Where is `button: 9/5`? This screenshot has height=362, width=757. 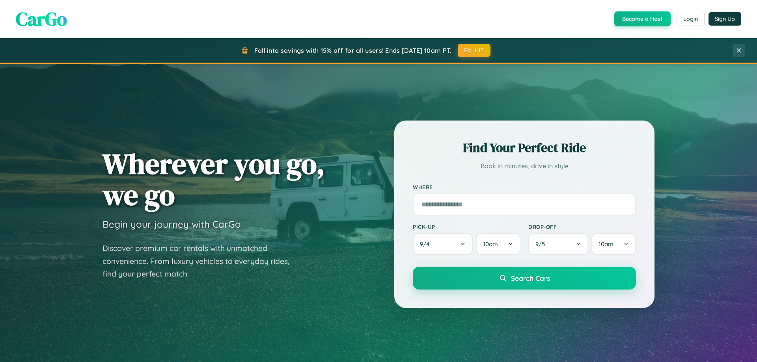
button: 9/5 is located at coordinates (558, 244).